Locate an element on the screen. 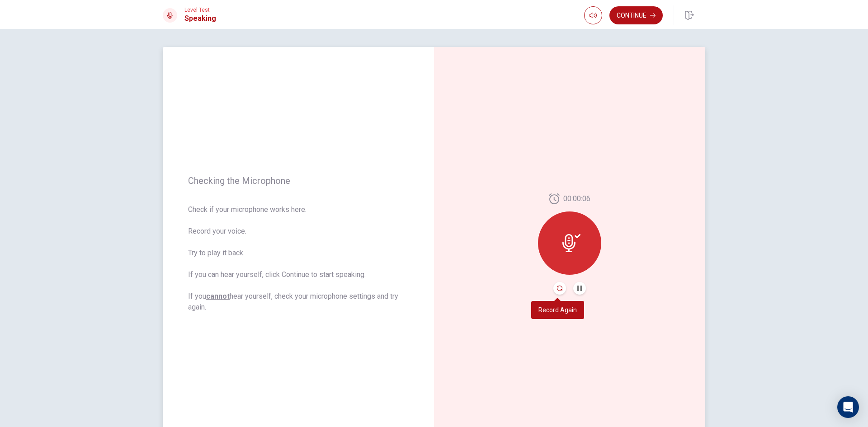 This screenshot has height=427, width=868. span: Checking the Microphone is located at coordinates (298, 181).